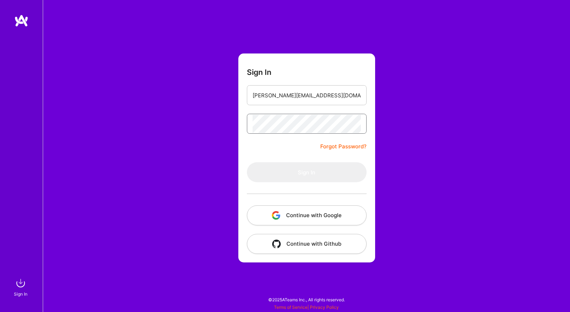 Image resolution: width=570 pixels, height=312 pixels. Describe the element at coordinates (307, 244) in the screenshot. I see `button: Continue with Github` at that location.